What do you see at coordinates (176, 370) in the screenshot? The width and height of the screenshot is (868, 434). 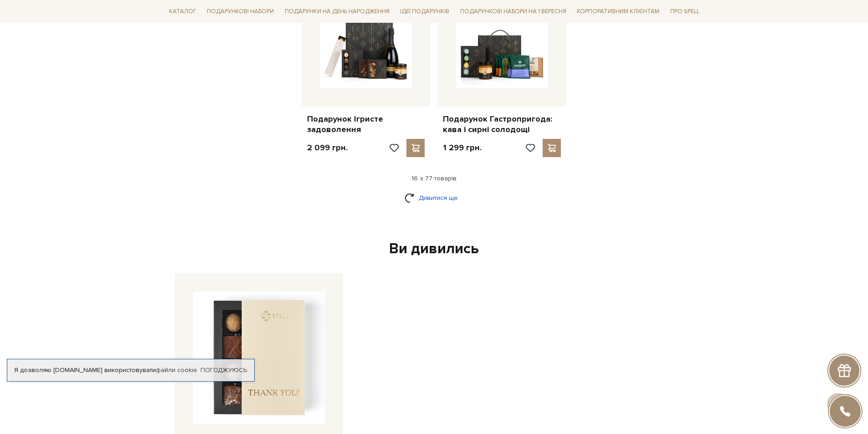 I see `a: файли cookie` at bounding box center [176, 370].